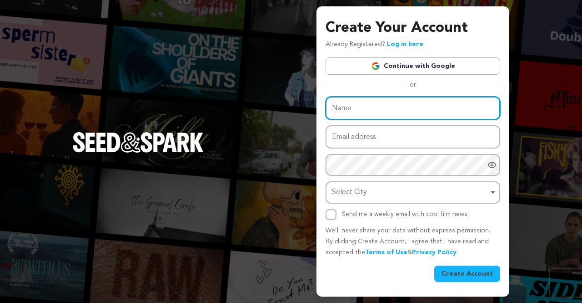 The height and width of the screenshot is (303, 582). I want to click on span: or, so click(413, 85).